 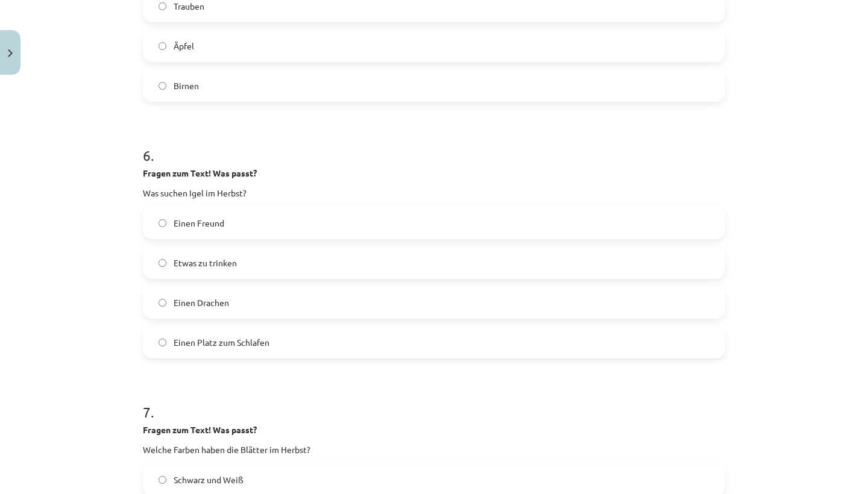 I want to click on input: Einen Platz zum Schlafen, so click(x=162, y=342).